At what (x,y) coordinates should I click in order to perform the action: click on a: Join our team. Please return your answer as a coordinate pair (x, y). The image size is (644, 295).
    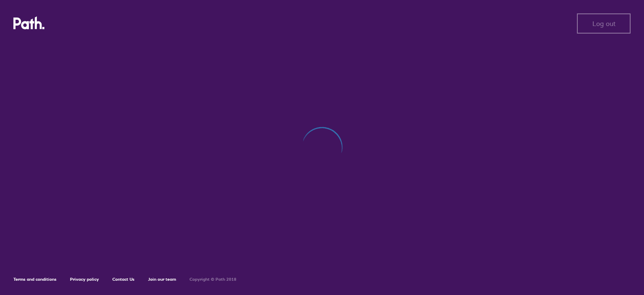
    Looking at the image, I should click on (162, 279).